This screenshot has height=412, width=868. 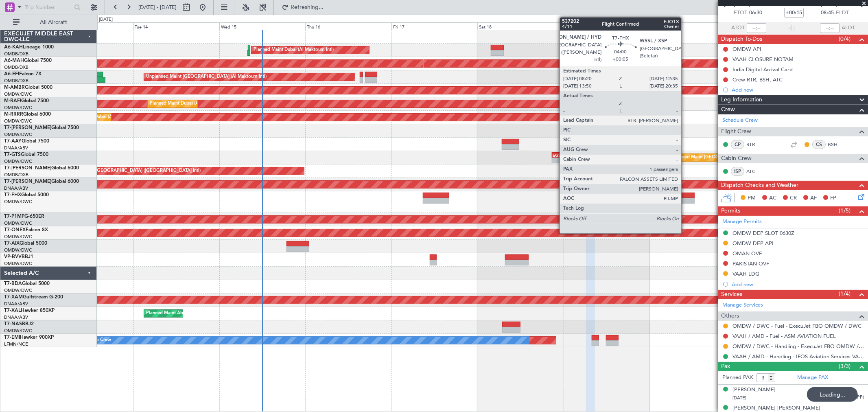 What do you see at coordinates (738, 28) in the screenshot?
I see `span: ATOT` at bounding box center [738, 28].